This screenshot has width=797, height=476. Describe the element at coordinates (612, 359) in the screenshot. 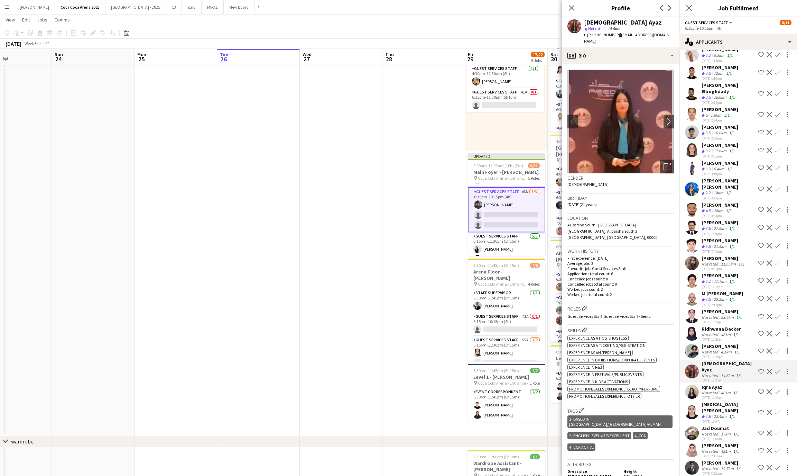

I see `span: Experience in Exhibitions/Corporate Events` at that location.